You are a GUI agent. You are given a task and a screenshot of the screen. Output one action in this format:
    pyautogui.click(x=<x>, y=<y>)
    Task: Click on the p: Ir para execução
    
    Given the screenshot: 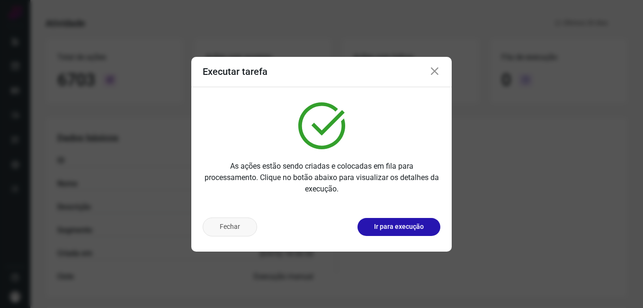 What is the action you would take?
    pyautogui.click(x=399, y=226)
    